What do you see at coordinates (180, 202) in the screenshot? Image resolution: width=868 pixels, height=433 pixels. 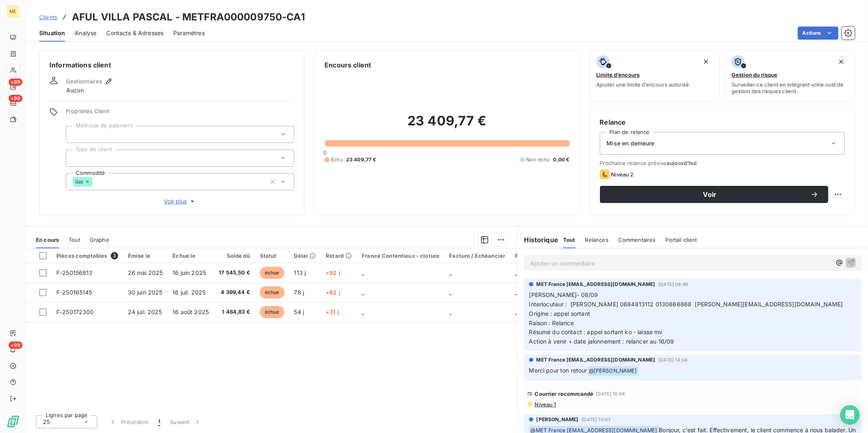 I see `button: Voir plus` at bounding box center [180, 202].